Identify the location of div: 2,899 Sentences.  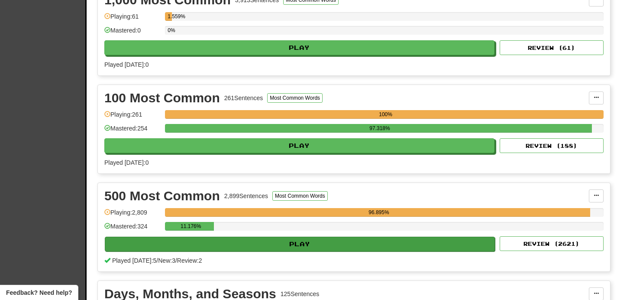
(246, 196).